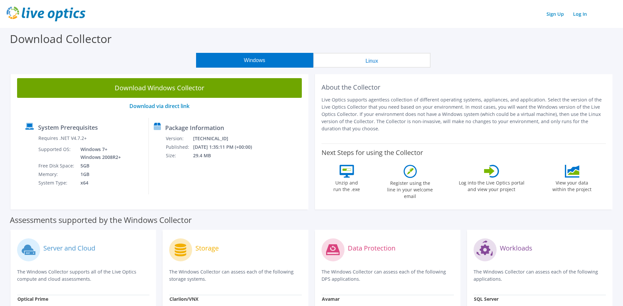  What do you see at coordinates (331, 299) in the screenshot?
I see `strong: Avamar` at bounding box center [331, 299].